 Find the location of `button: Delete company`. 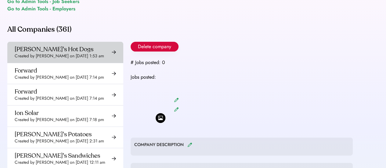

button: Delete company is located at coordinates (154, 47).